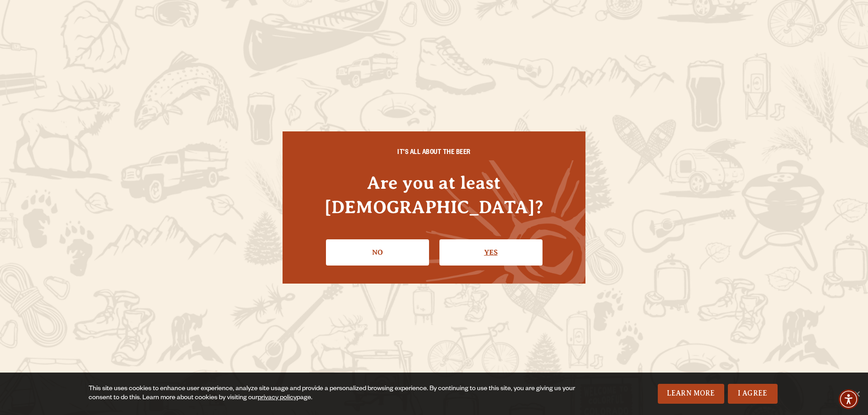 Image resolution: width=868 pixels, height=415 pixels. Describe the element at coordinates (335, 394) in the screenshot. I see `div: This site uses cookies to enhance user experience, analyze site usage and provide a personalized ...` at that location.